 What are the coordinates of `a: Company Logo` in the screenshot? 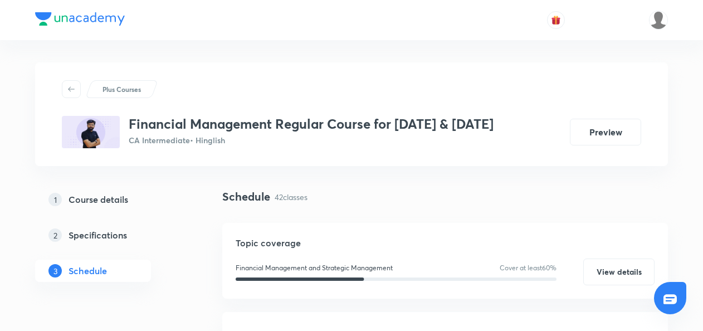 It's located at (80, 20).